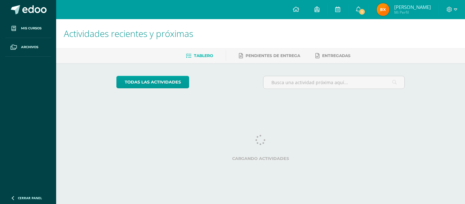  I want to click on input: Busca una actividad próxima aquí..., so click(334, 82).